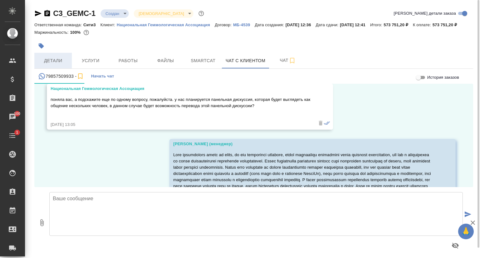 The image size is (480, 258). I want to click on span: Услуги, so click(91, 61).